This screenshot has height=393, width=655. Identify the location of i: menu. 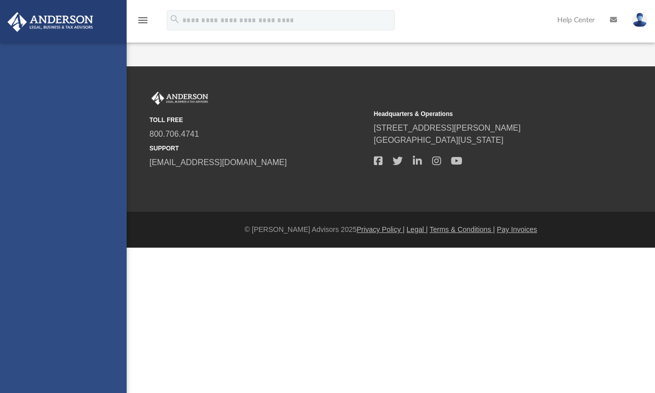
(143, 20).